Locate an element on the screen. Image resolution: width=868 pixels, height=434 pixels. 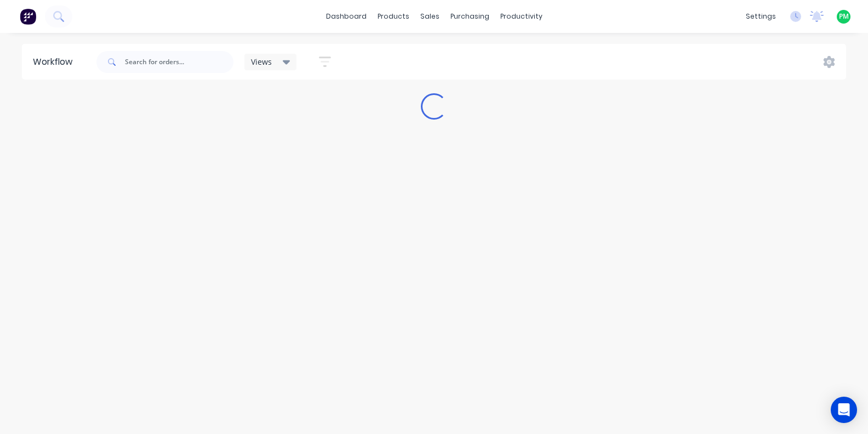
div: Open Intercom Messenger is located at coordinates (844, 409).